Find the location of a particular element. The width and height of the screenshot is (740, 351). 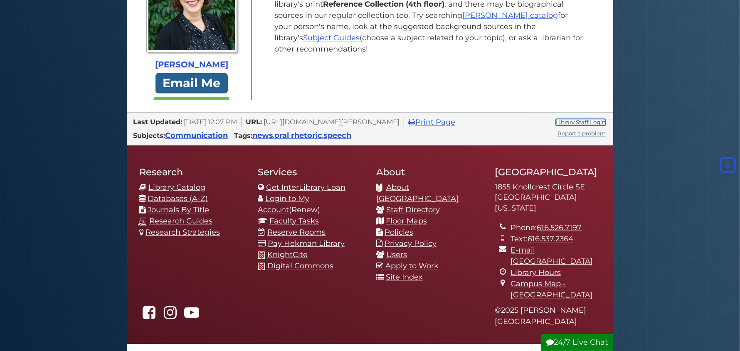

a: Login to My Account is located at coordinates (284, 204).